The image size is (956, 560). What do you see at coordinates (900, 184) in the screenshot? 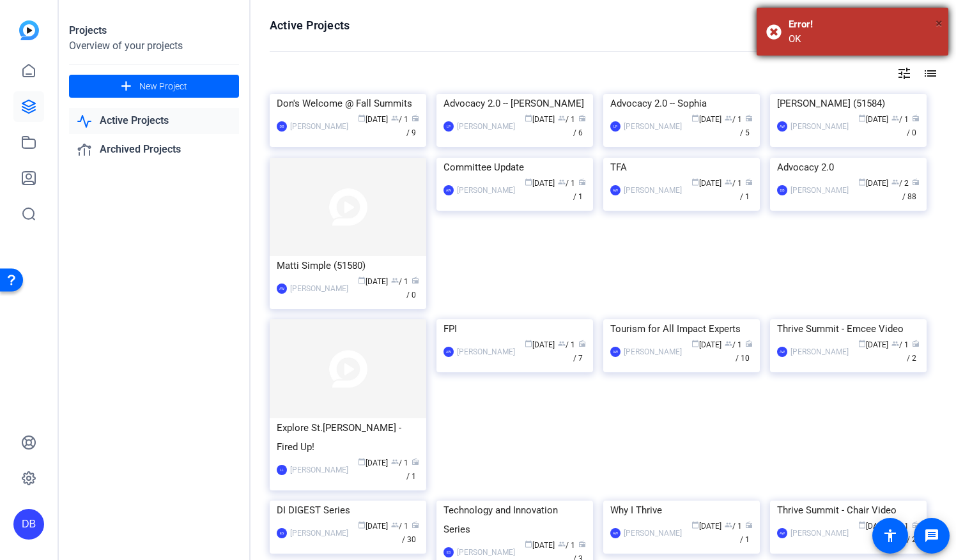
I see `span: / 2` at bounding box center [900, 184].